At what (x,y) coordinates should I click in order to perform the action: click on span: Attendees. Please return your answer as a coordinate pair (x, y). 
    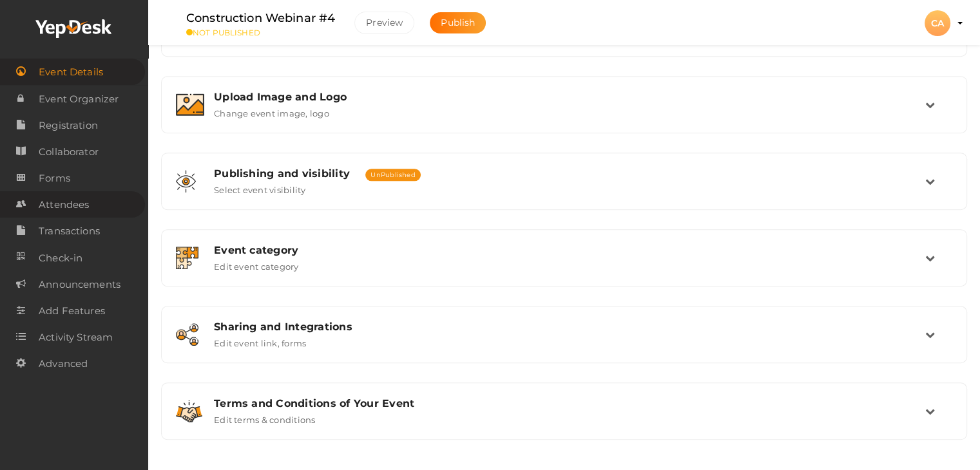
    Looking at the image, I should click on (64, 204).